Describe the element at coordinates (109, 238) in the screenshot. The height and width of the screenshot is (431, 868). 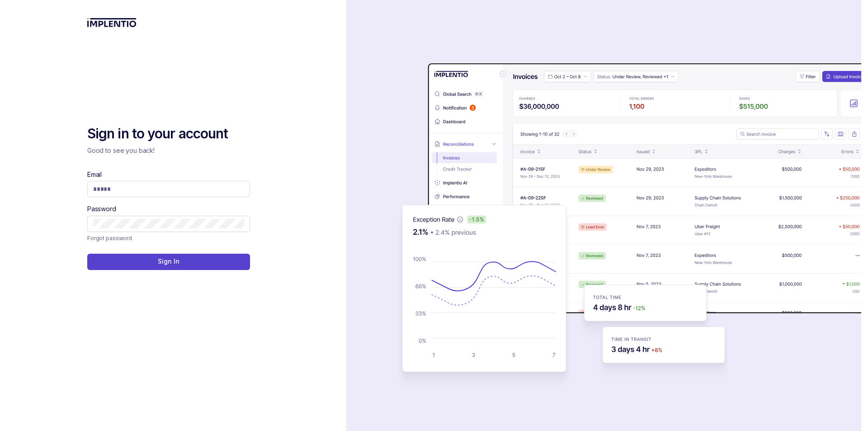
I see `p: Forgot password` at that location.